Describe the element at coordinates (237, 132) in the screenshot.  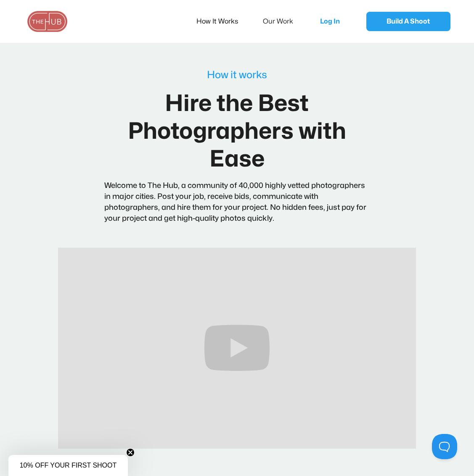
I see `h1: Hire the Best Photographers with Ease` at that location.